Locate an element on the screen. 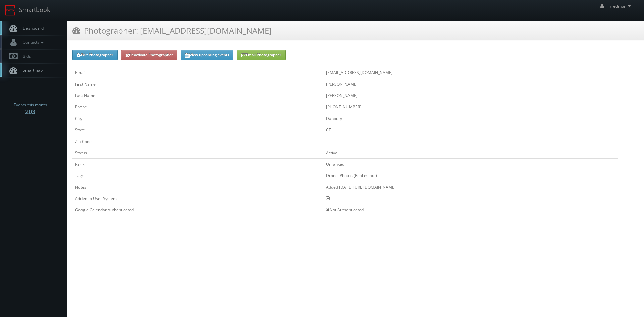  td: Google Calendar Authenticated is located at coordinates (198, 210).